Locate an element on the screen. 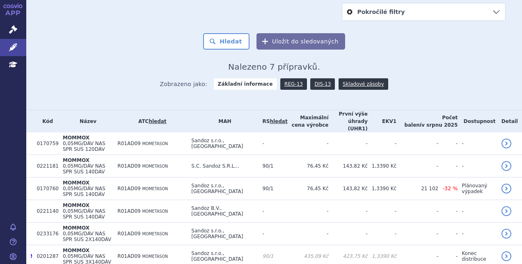 This screenshot has height=264, width=522. button: Uložit do sledovaných is located at coordinates (301, 41).